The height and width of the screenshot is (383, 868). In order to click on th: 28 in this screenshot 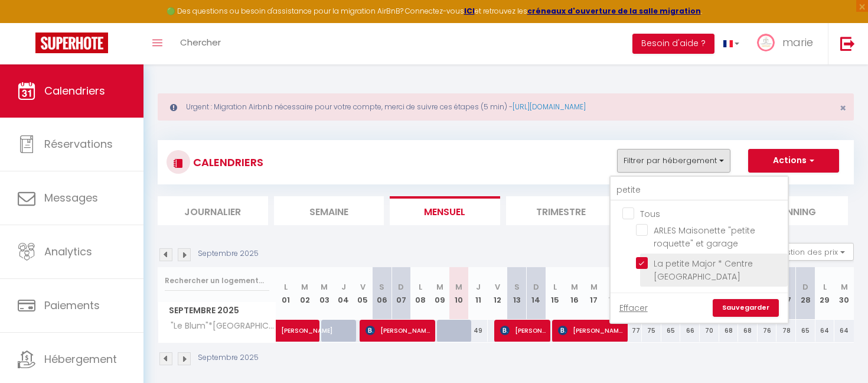, I will do `click(806, 293)`.